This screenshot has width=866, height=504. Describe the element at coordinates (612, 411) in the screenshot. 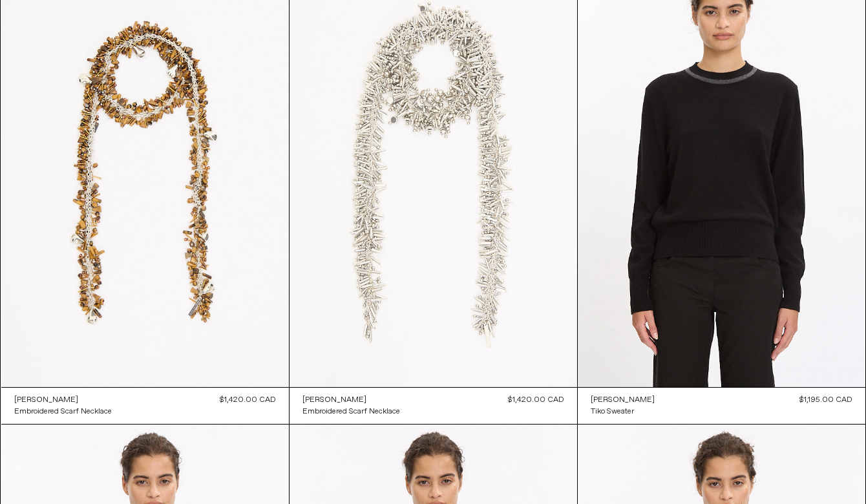

I see `div: Tiko Sweater` at that location.